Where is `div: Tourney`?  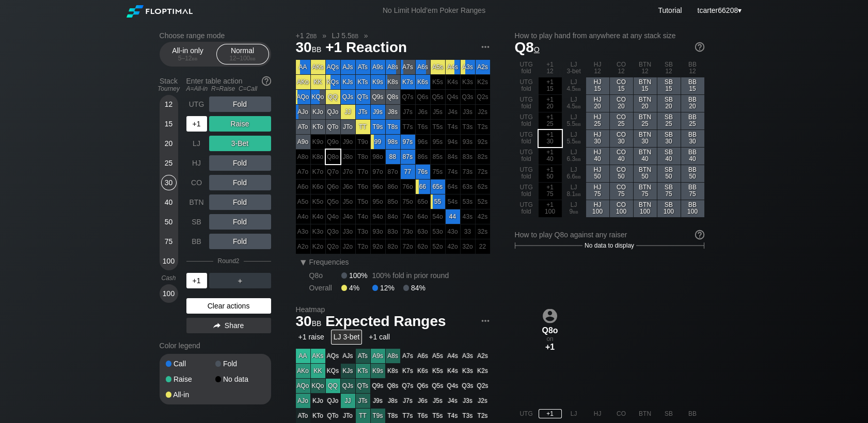 div: Tourney is located at coordinates (168, 89).